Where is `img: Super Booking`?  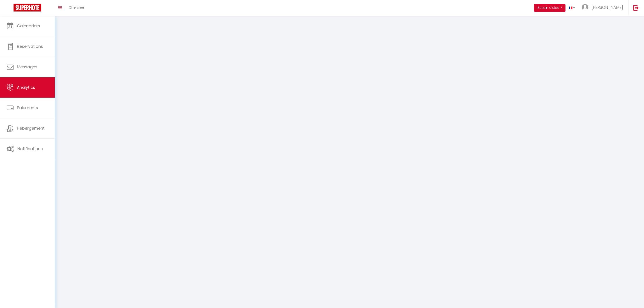
img: Super Booking is located at coordinates (27, 7).